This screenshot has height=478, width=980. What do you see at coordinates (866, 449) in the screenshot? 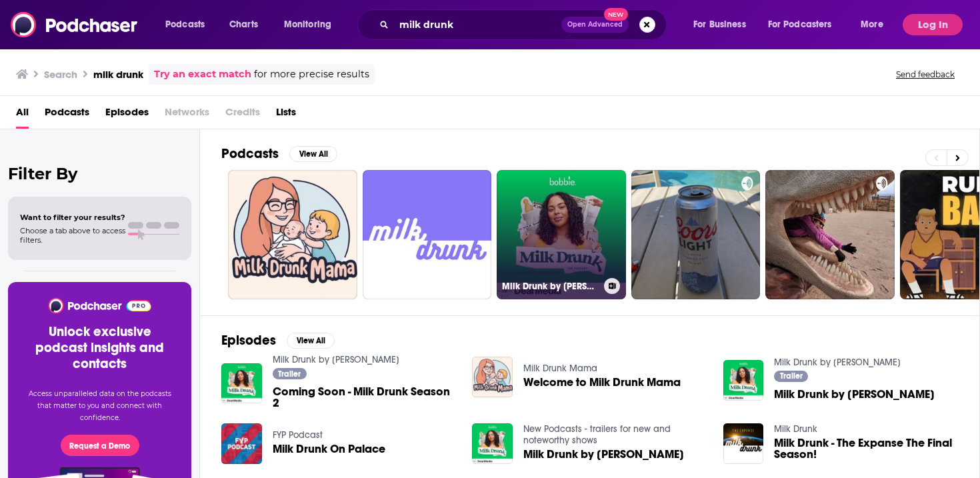
I see `span: Milk Drunk - The Expanse The Final Season!` at bounding box center [866, 449].